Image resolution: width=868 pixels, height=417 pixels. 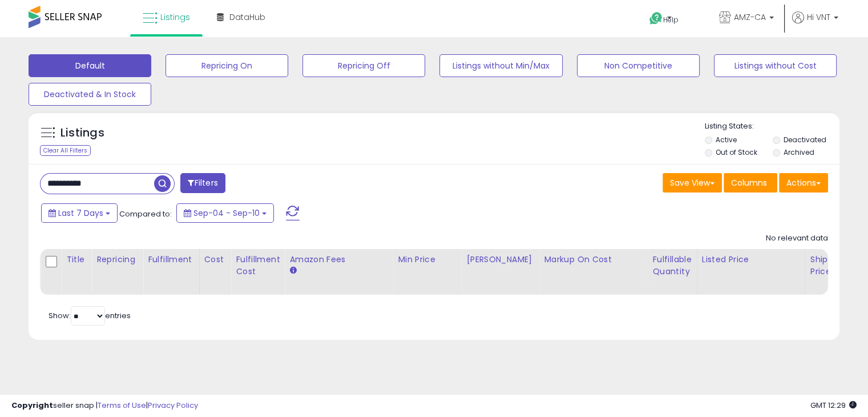 What do you see at coordinates (818, 17) in the screenshot?
I see `span: Hi VNT` at bounding box center [818, 17].